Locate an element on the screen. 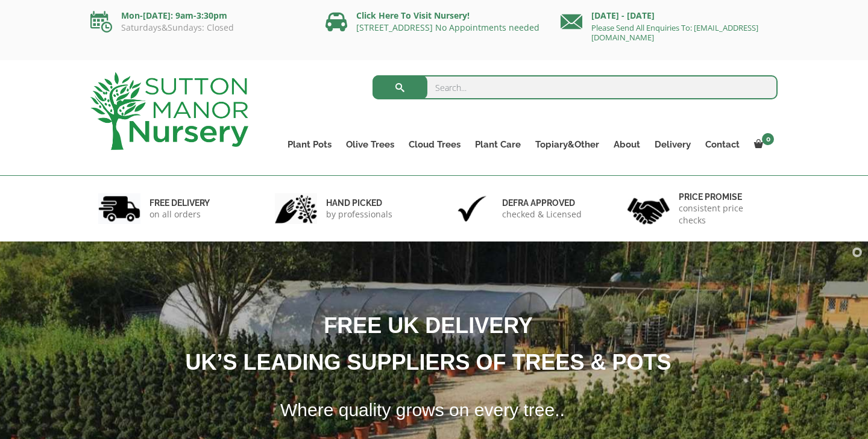  a: Cloud Trees is located at coordinates (434, 144).